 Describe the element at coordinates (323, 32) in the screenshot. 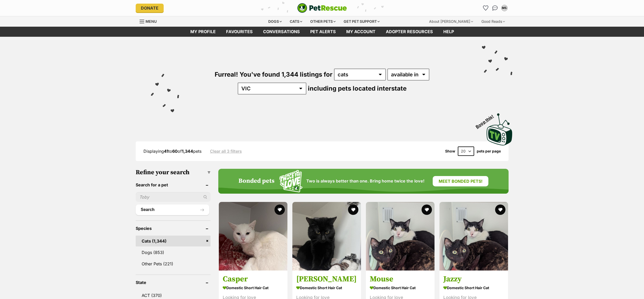

I see `a: Pet alerts` at that location.